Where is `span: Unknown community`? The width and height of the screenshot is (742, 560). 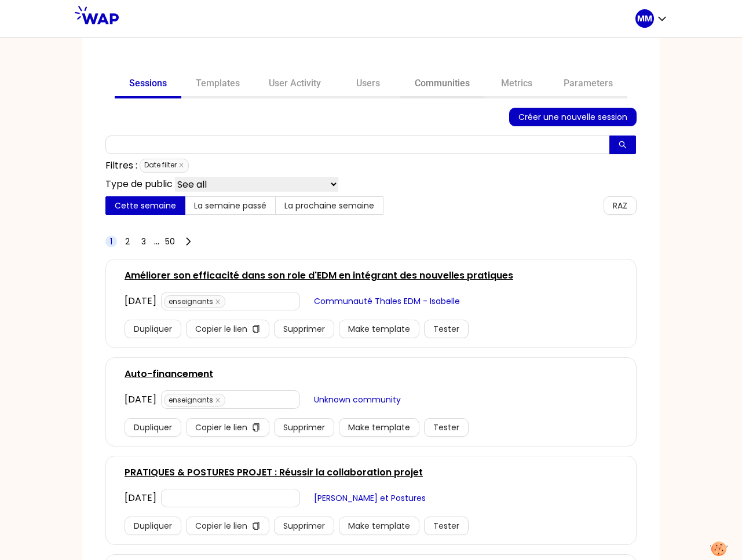 span: Unknown community is located at coordinates (357, 400).